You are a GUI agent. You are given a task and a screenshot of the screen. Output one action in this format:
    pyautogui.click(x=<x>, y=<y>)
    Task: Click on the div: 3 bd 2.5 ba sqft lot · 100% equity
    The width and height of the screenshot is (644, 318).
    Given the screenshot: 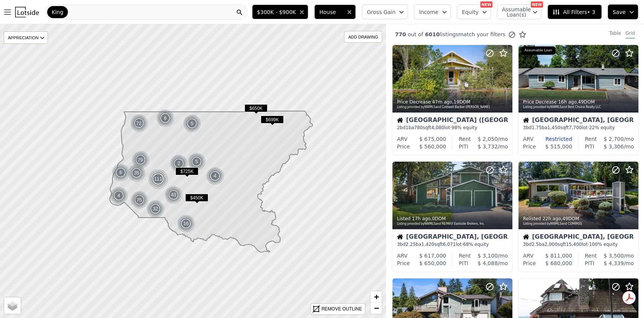 What is the action you would take?
    pyautogui.click(x=578, y=244)
    